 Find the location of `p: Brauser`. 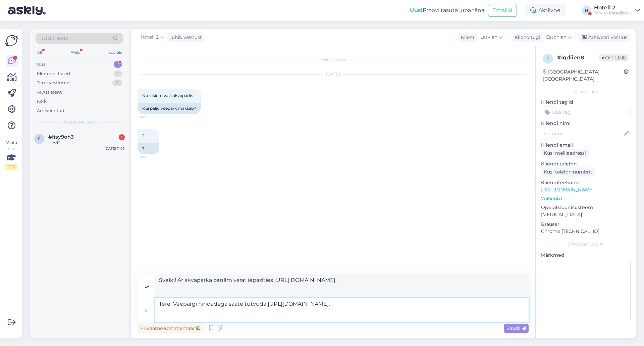

p: Brauser is located at coordinates (586, 224).